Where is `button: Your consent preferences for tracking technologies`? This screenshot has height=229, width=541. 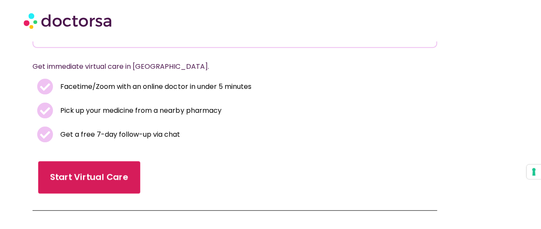
button: Your consent preferences for tracking technologies is located at coordinates (534, 172).